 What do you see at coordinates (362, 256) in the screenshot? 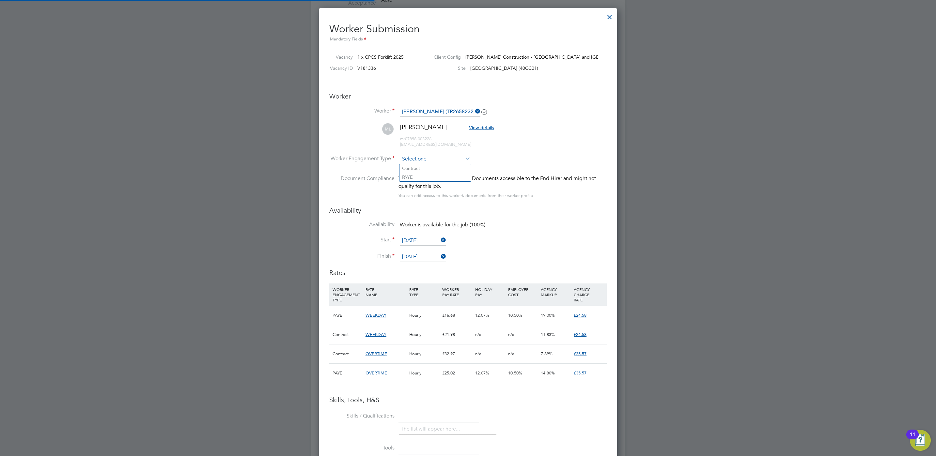
I see `label: Finish` at bounding box center [362, 256].